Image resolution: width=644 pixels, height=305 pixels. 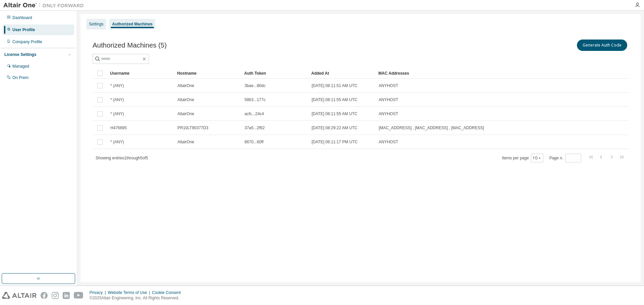 I want to click on div: Username, so click(x=141, y=73).